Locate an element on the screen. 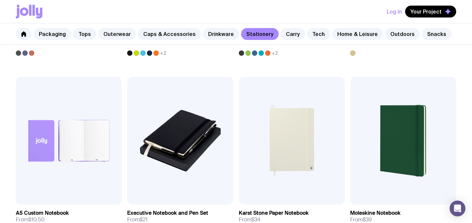 The width and height of the screenshot is (472, 223). span: $34 is located at coordinates (256, 219).